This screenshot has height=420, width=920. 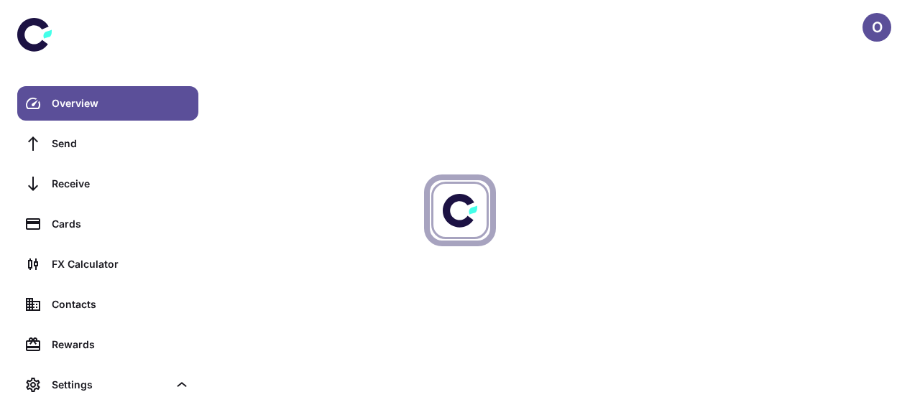 I want to click on div: Overview, so click(x=121, y=103).